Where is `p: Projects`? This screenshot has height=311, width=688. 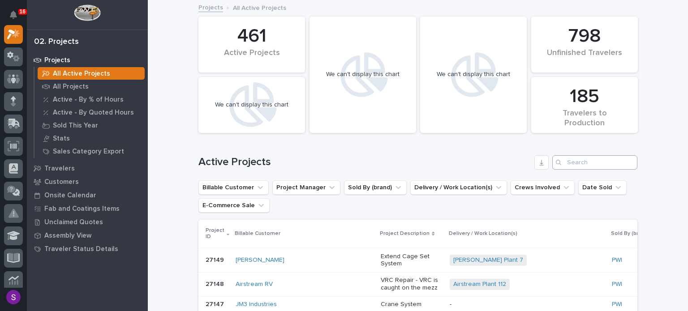 p: Projects is located at coordinates (57, 60).